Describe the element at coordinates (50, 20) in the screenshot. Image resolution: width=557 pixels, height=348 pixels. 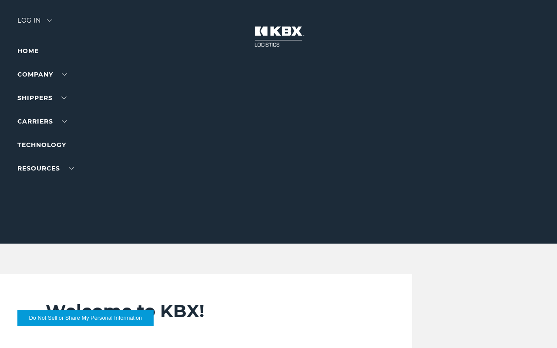
I see `img: arrow` at that location.